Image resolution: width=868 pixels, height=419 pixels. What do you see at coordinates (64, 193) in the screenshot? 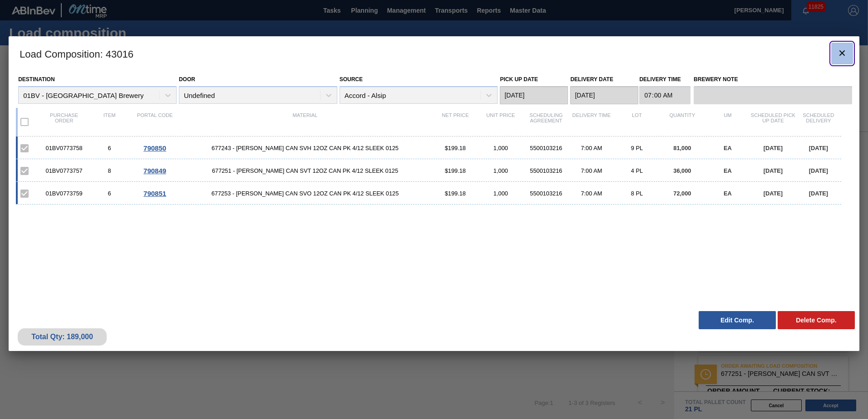
I see `div: 01BV0773759` at bounding box center [64, 193].